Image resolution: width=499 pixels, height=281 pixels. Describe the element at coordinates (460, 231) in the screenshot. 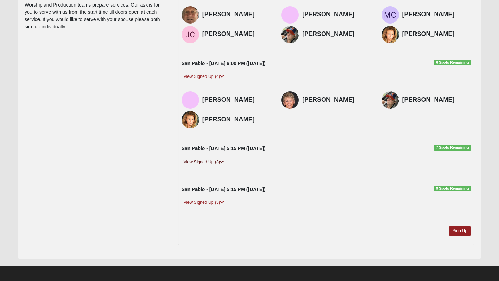

I see `a: Sign Up` at that location.